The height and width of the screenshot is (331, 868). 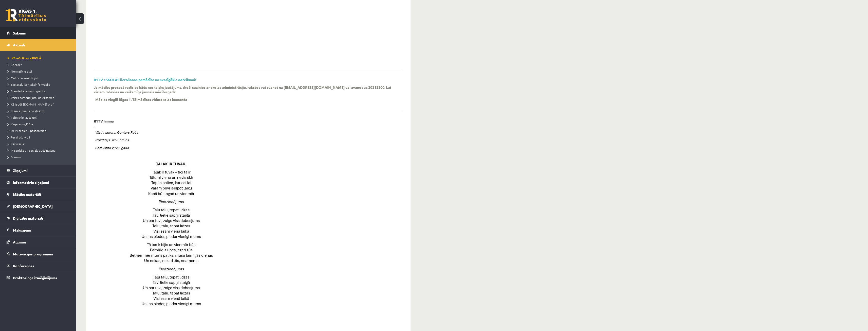 I want to click on a: Kontakti, so click(x=39, y=65).